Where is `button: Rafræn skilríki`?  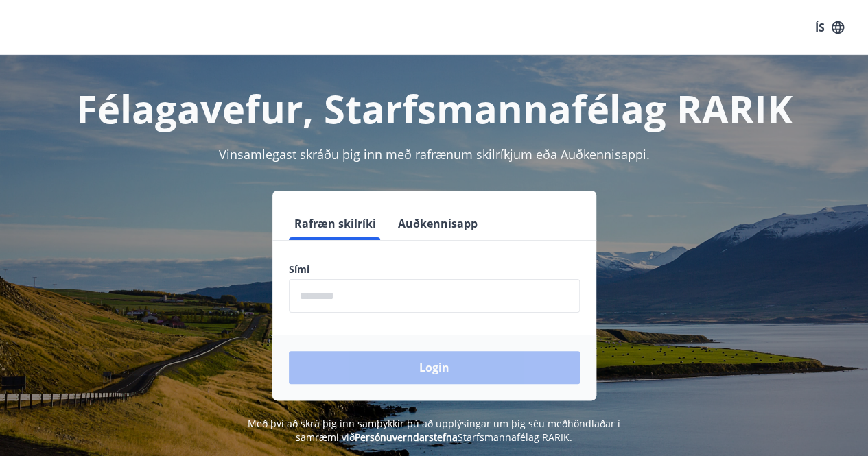 button: Rafræn skilríki is located at coordinates (335, 223).